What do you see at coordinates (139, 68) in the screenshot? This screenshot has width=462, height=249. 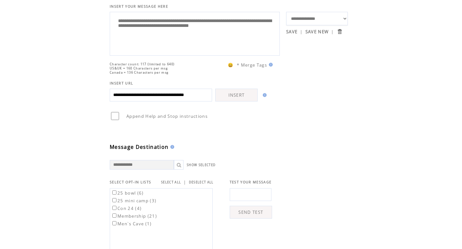 I see `span: US&UK = 160 Characters per msg` at bounding box center [139, 68].